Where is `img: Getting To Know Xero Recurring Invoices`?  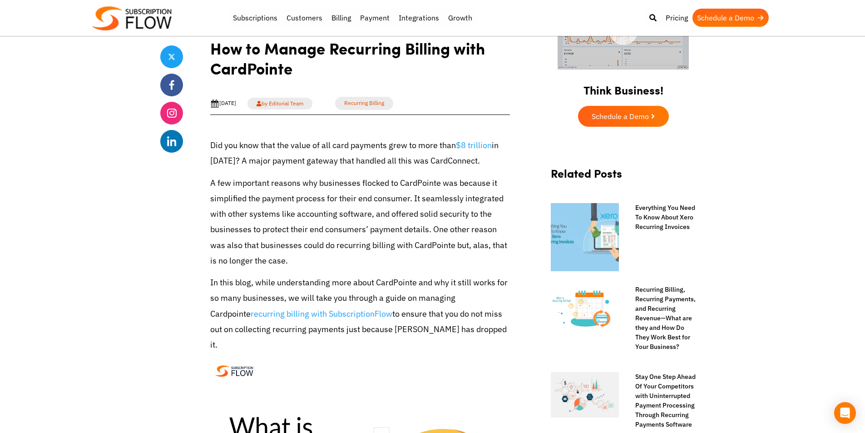 img: Getting To Know Xero Recurring Invoices is located at coordinates (585, 237).